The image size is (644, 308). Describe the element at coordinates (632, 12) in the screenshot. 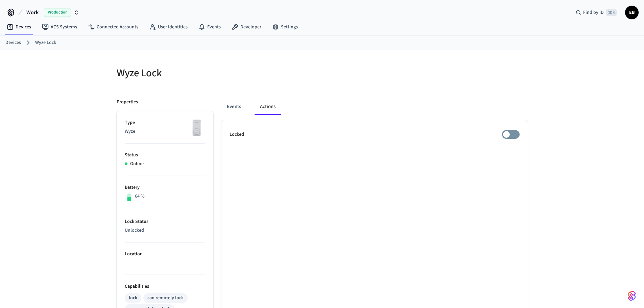

I see `button: ЕВ` at that location.